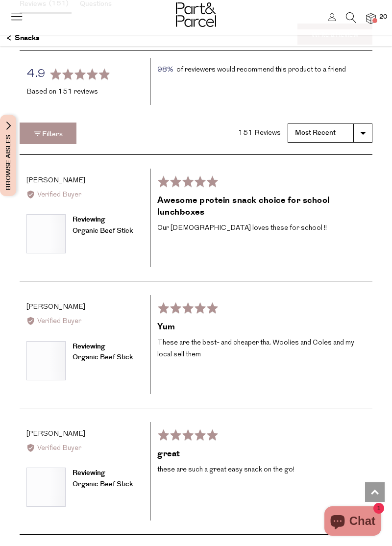  I want to click on div: Based on 151 reviews, so click(85, 92).